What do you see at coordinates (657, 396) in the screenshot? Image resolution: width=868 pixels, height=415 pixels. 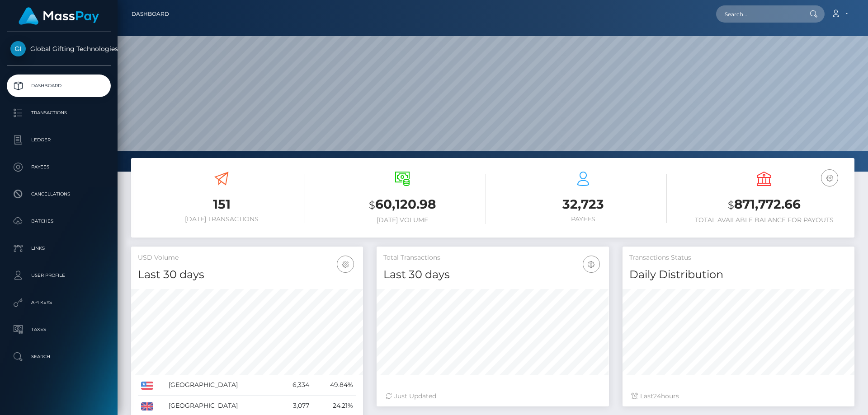 I see `span: 24` at bounding box center [657, 396].